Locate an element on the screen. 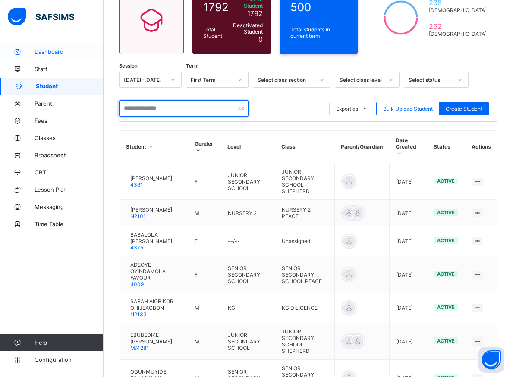 The height and width of the screenshot is (377, 513). span: Total students in current term is located at coordinates (319, 33).